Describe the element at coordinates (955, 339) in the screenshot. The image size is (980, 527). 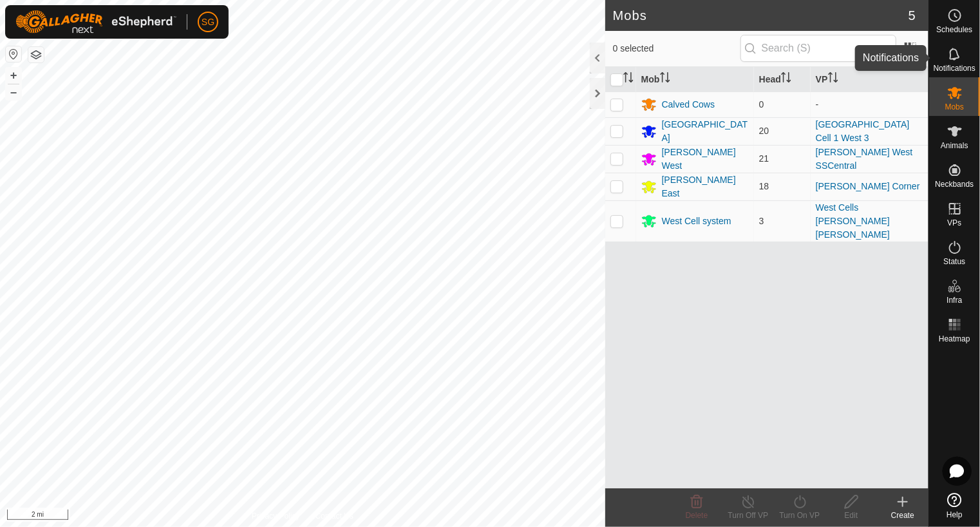
I see `span: Heatmap` at that location.